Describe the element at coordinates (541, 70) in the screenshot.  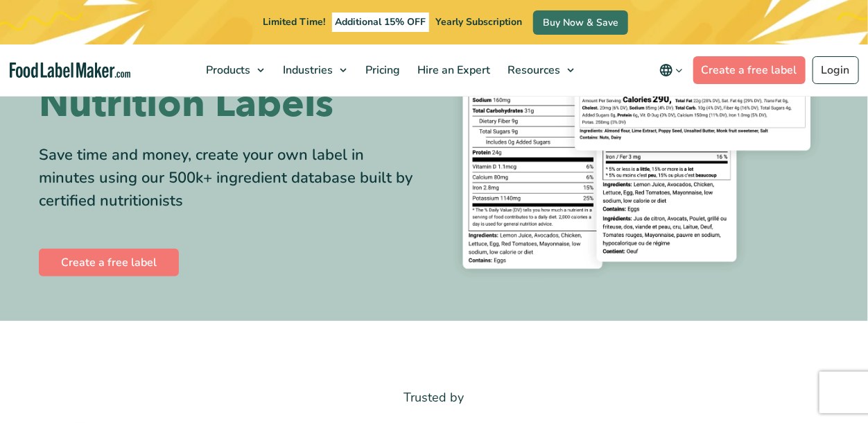
I see `a: Resources` at that location.